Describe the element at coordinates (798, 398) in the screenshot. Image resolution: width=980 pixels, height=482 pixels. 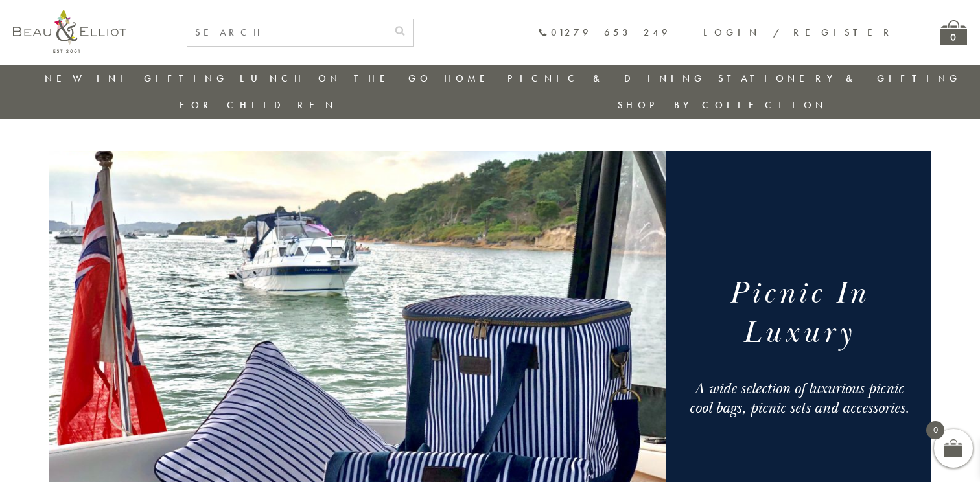
I see `div: A wide selection of luxurious picnic cool bags, picnic sets and accessories.` at that location.